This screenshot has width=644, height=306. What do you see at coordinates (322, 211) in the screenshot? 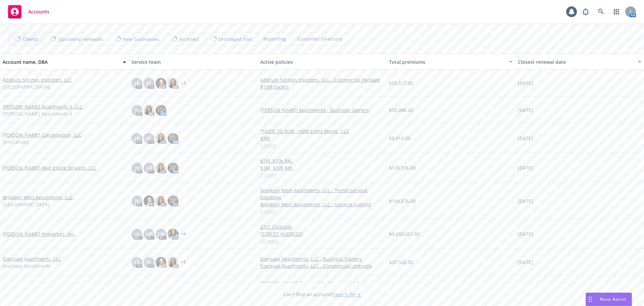
I see `a: 2 more` at bounding box center [322, 211].